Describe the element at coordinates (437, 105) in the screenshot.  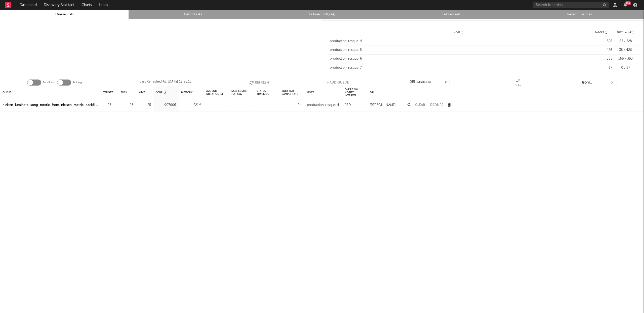
I see `button: Dedupe` at that location.